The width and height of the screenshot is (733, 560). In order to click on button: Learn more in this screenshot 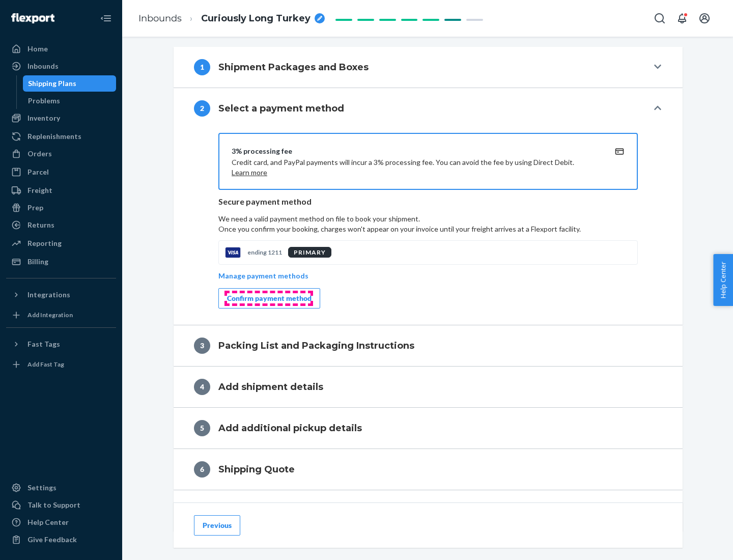, I will do `click(249, 172)`.